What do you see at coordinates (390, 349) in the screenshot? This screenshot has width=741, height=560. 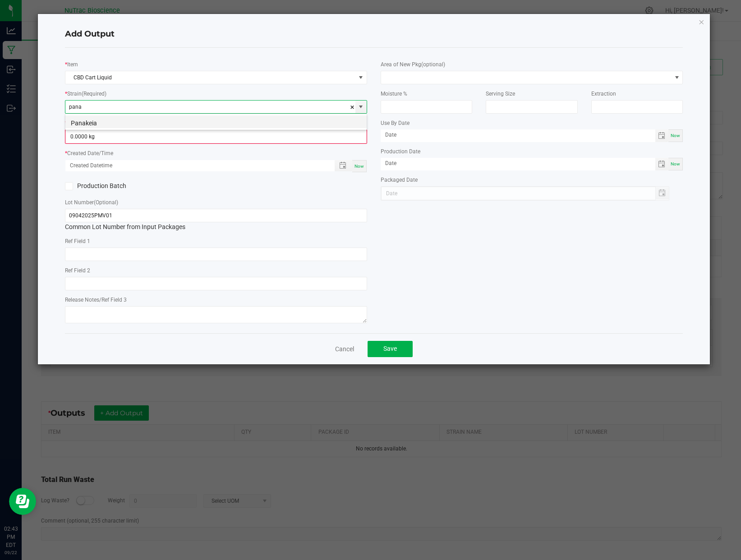 I see `span: Save` at bounding box center [390, 349].